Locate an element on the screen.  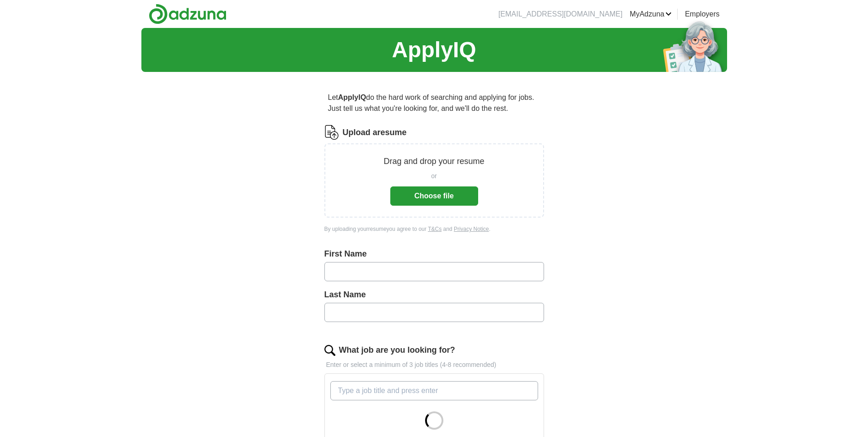
div: By uploading your resume you agree to our and . is located at coordinates (434, 229).